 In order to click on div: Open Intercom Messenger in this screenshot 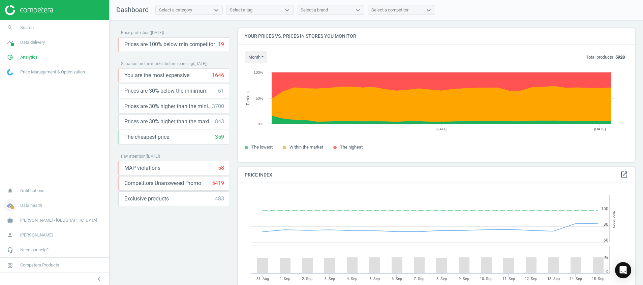, I will do `click(624, 270)`.